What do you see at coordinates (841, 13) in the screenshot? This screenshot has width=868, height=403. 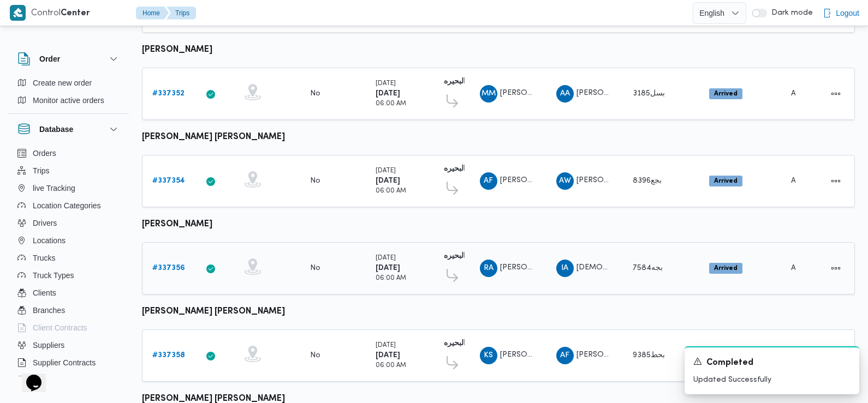 I see `button: Logout` at bounding box center [841, 13].